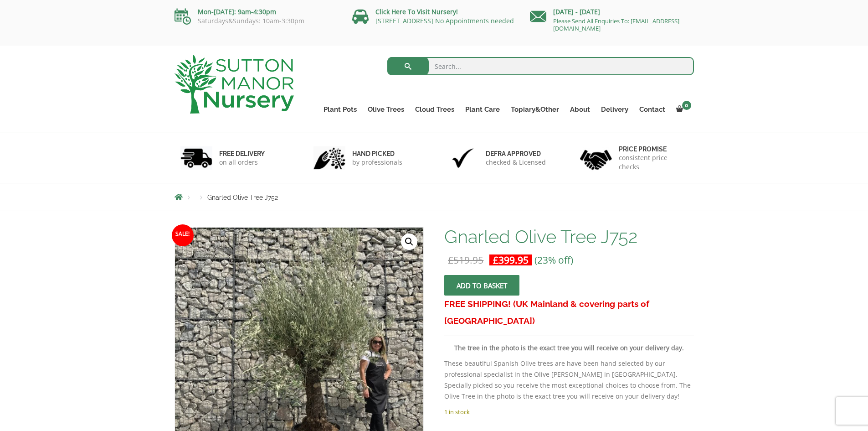 The image size is (868, 431). I want to click on p: by professionals, so click(377, 162).